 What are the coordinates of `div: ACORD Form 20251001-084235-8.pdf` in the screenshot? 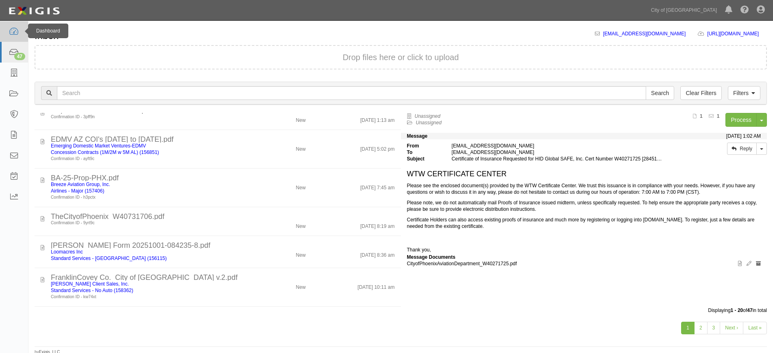 It's located at (223, 245).